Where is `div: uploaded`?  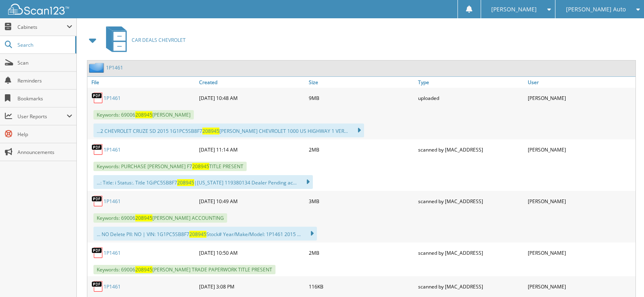
div: uploaded is located at coordinates (471, 98).